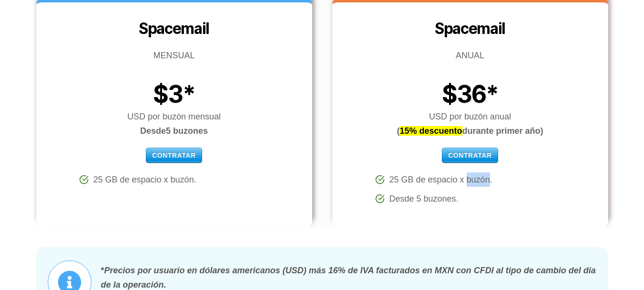 This screenshot has height=290, width=644. What do you see at coordinates (174, 56) in the screenshot?
I see `p: MENSUAL` at bounding box center [174, 56].